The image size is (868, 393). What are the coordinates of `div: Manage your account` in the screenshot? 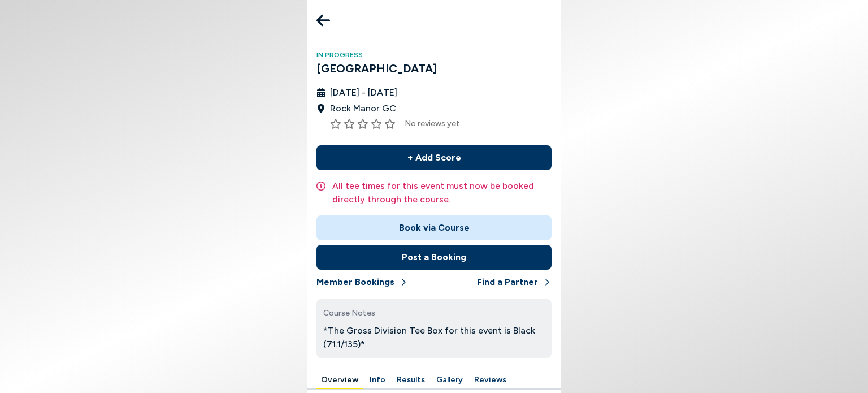 It's located at (434, 380).